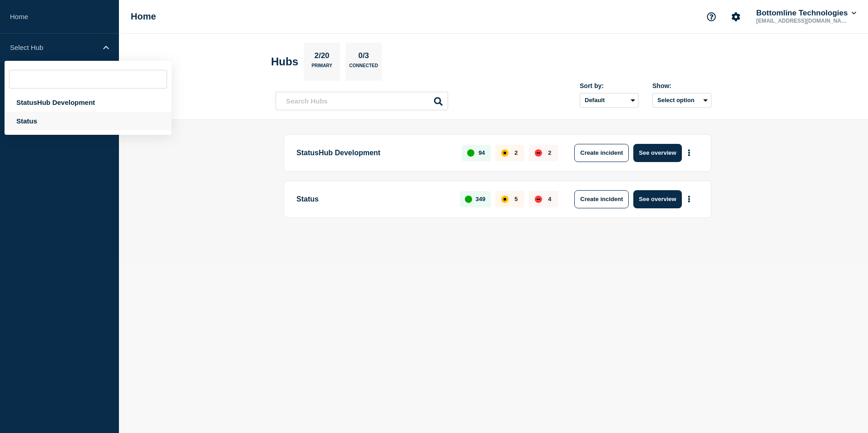 This screenshot has width=868, height=433. What do you see at coordinates (363, 68) in the screenshot?
I see `p: Connected` at bounding box center [363, 68].